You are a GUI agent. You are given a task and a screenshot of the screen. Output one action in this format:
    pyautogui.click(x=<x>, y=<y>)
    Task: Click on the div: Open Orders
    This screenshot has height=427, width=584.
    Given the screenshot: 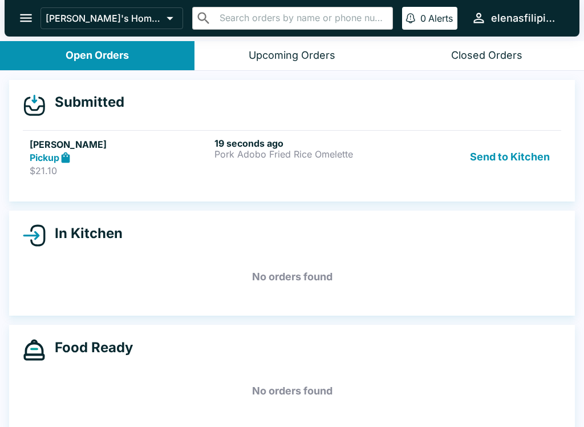 What is the action you would take?
    pyautogui.click(x=97, y=55)
    